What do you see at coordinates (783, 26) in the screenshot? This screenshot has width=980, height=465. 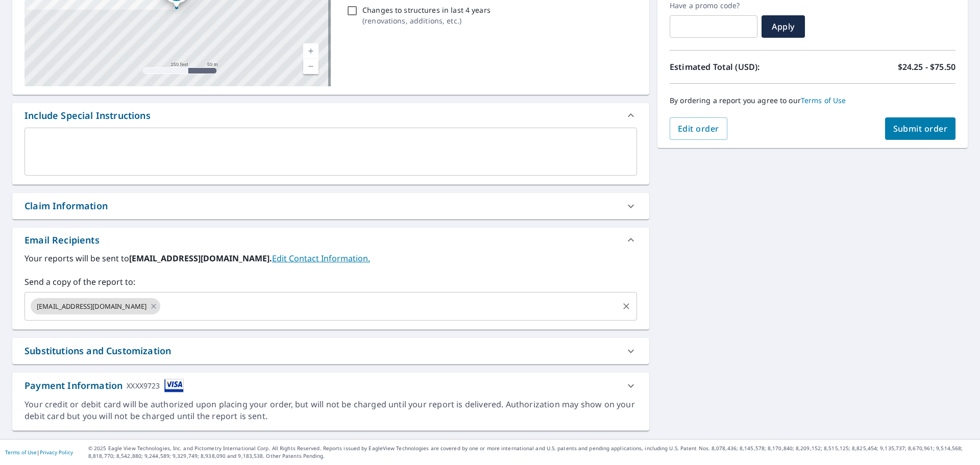 I see `span: Apply` at bounding box center [783, 26].